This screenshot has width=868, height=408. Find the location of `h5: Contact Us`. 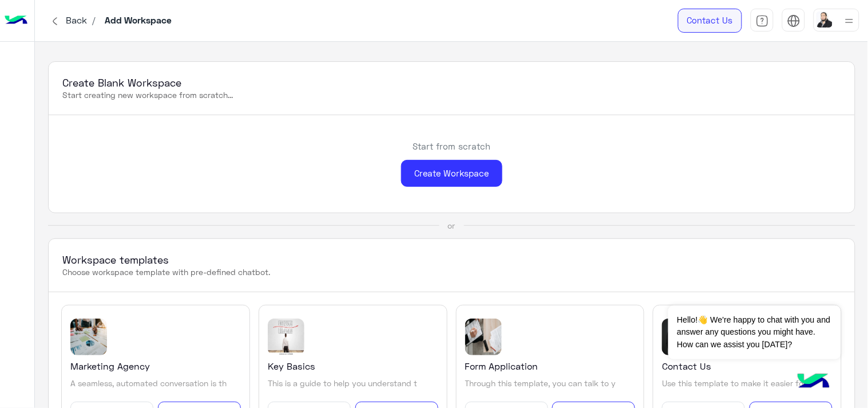

h5: Contact Us is located at coordinates (687, 366).